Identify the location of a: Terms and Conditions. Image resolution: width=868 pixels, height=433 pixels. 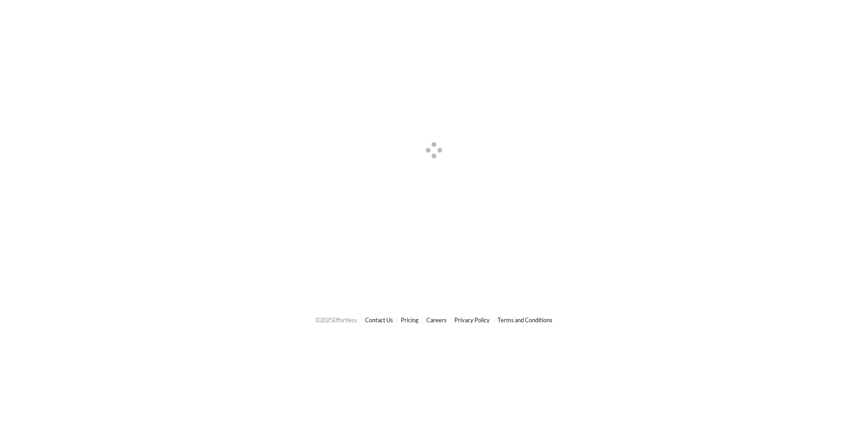
(525, 320).